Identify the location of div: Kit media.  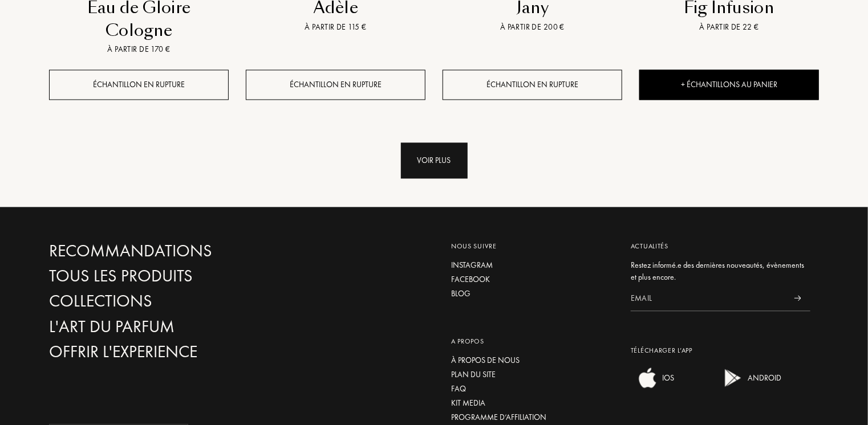
(532, 403).